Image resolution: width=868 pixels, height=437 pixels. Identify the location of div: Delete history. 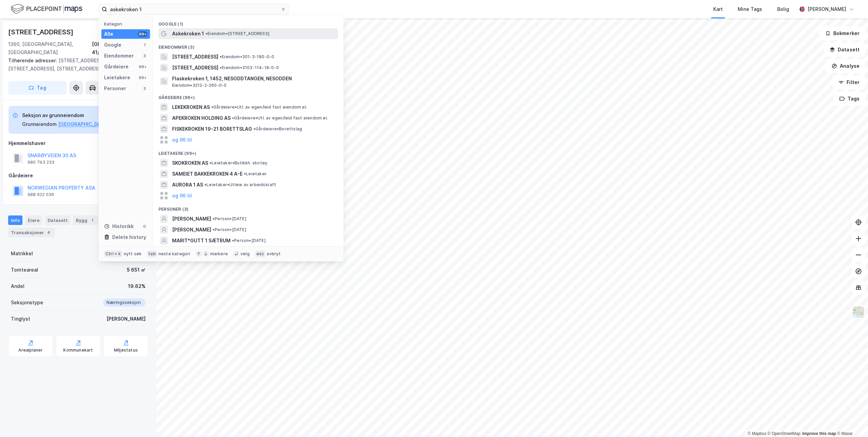
(129, 237).